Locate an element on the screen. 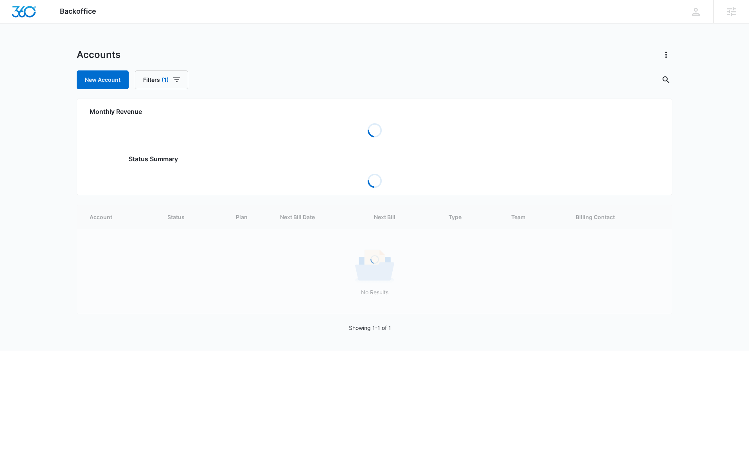  button: Actions is located at coordinates (666, 55).